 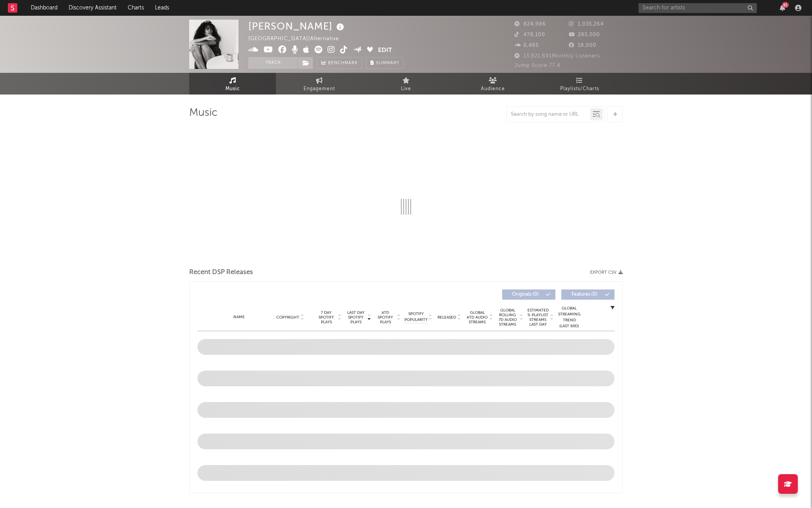 I want to click on div: Global Streaming Trend (Last 60D), so click(x=569, y=318).